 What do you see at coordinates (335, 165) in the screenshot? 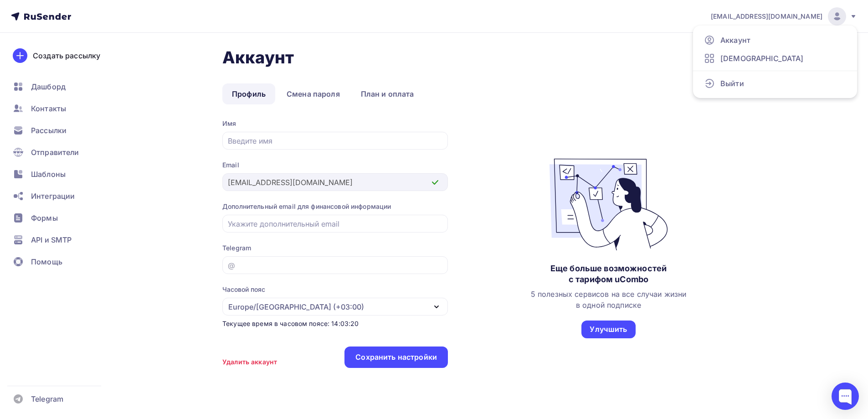
I see `div: Email` at bounding box center [335, 165].